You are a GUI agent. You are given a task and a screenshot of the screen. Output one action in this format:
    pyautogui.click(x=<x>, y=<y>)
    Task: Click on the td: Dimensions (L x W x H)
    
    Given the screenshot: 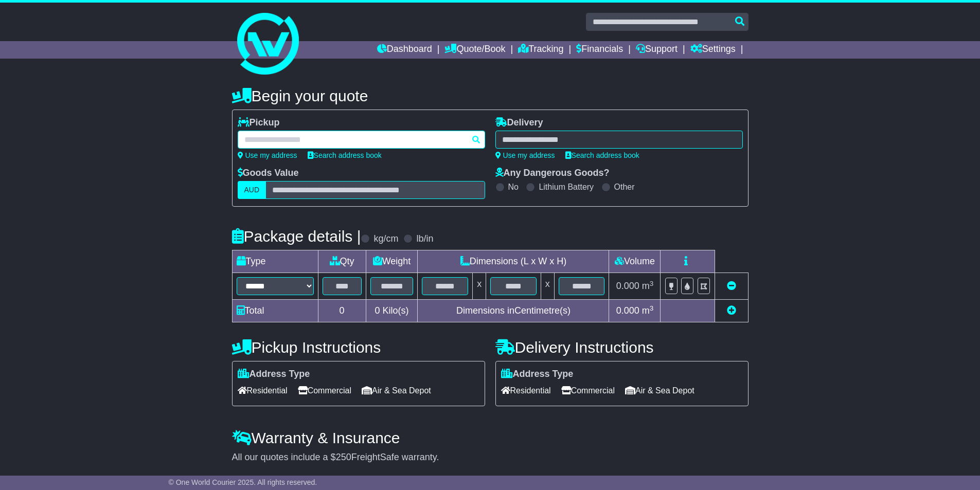 What is the action you would take?
    pyautogui.click(x=513, y=262)
    